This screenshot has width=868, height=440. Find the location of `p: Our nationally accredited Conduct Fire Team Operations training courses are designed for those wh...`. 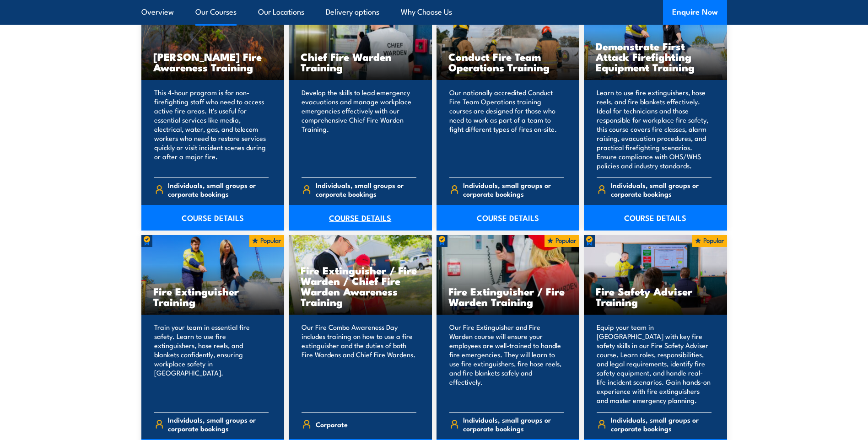

p: Our nationally accredited Conduct Fire Team Operations training courses are designed for those wh... is located at coordinates (506, 129).